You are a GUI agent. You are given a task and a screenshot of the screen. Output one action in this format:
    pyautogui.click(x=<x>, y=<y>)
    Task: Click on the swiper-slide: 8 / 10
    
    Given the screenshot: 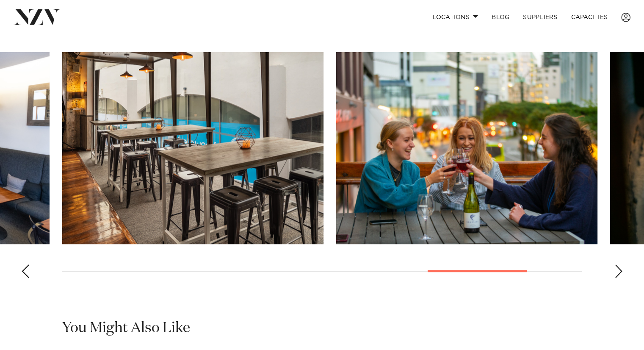 What is the action you would take?
    pyautogui.click(x=193, y=148)
    